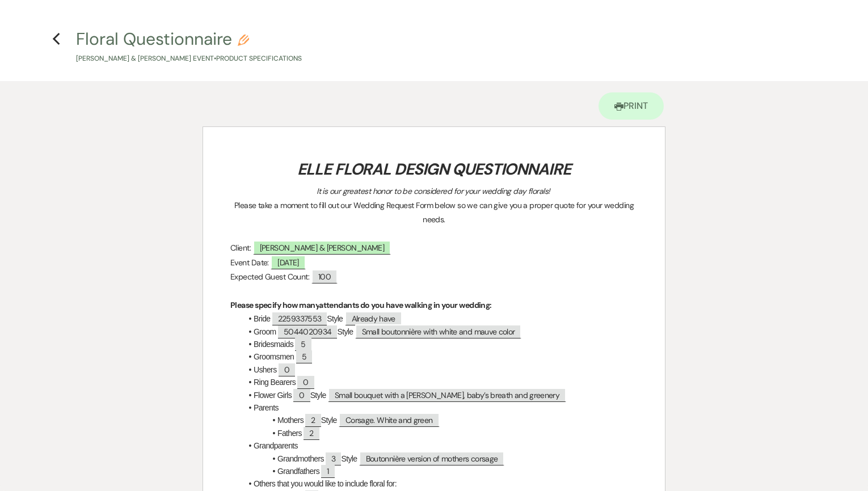 The image size is (868, 491). I want to click on em: ELLE FLORAL DESIGN QUESTIONNAIRE, so click(433, 169).